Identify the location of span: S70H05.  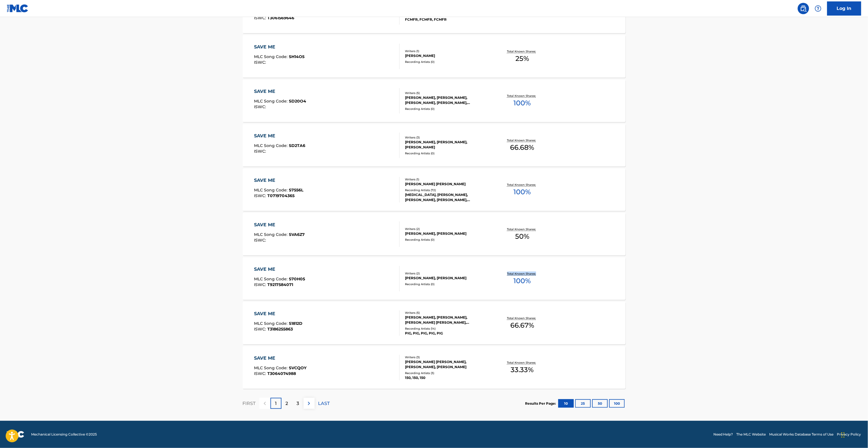
(297, 279).